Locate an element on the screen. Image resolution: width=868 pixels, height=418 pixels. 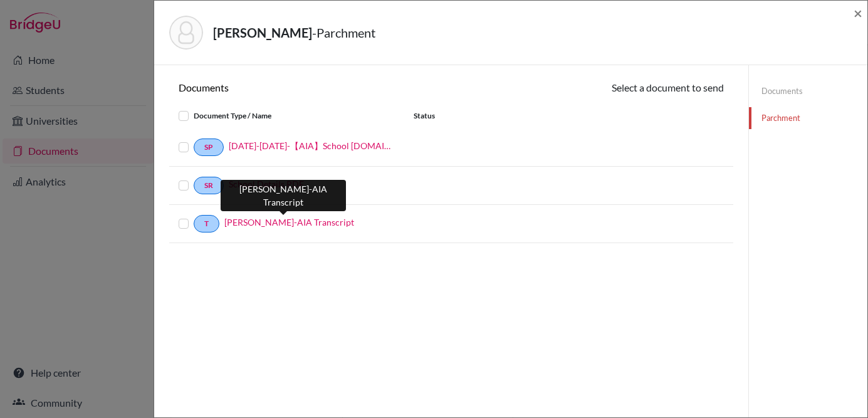
button: Close is located at coordinates (858, 13).